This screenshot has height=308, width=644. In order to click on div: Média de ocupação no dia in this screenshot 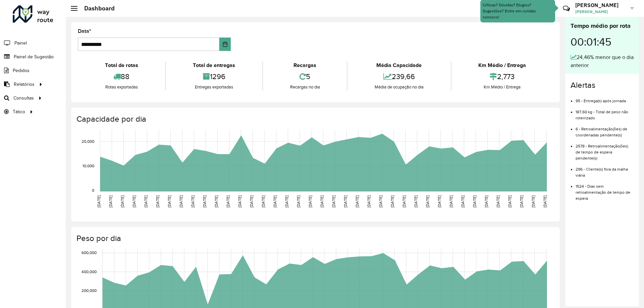, I will do `click(399, 87)`.